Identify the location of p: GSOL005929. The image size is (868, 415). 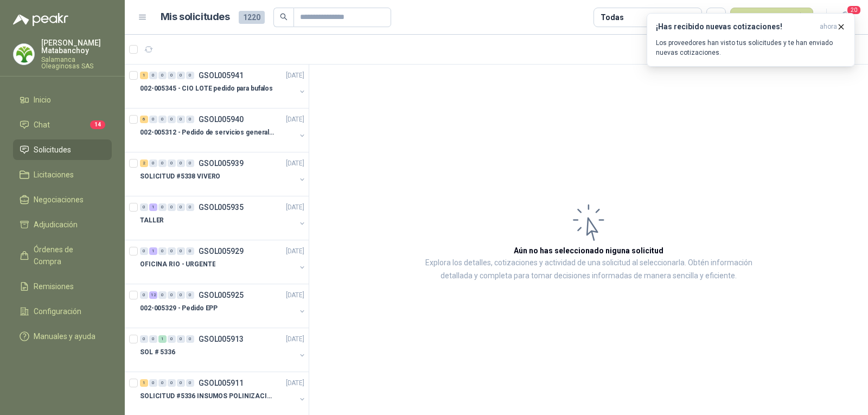
(221, 251).